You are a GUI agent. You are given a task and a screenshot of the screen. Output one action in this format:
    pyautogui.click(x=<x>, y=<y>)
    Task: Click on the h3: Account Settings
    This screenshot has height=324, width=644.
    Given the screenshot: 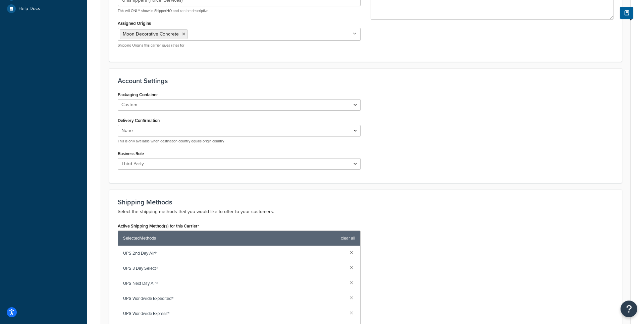 What is the action you would take?
    pyautogui.click(x=365, y=81)
    